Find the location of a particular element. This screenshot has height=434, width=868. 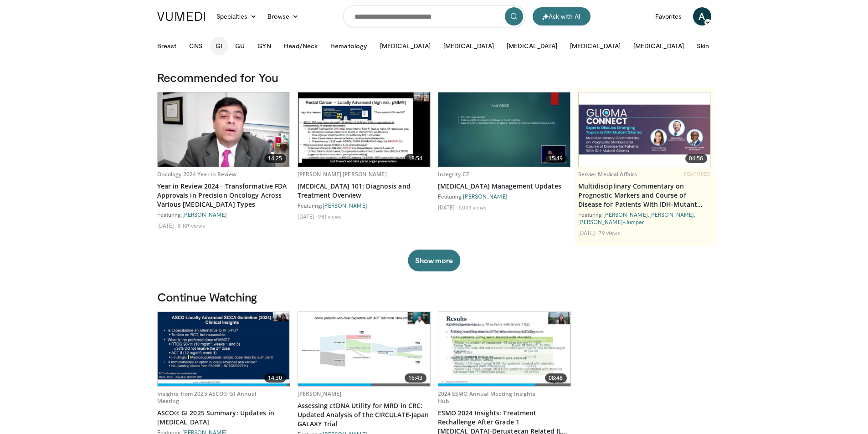

li: 981 views is located at coordinates (330, 217).